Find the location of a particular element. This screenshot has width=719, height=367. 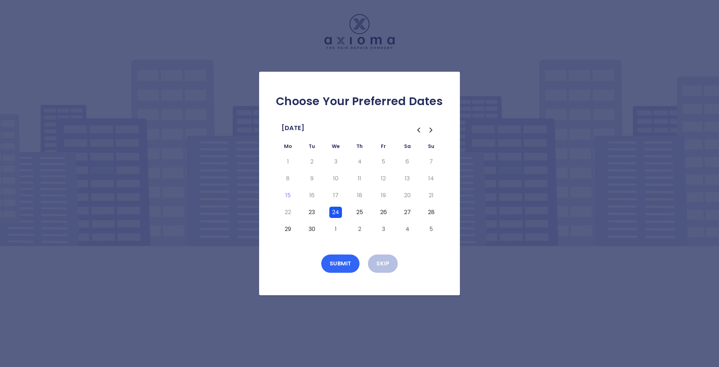

button: Sunday, September 14th, 2025 is located at coordinates (431, 178).